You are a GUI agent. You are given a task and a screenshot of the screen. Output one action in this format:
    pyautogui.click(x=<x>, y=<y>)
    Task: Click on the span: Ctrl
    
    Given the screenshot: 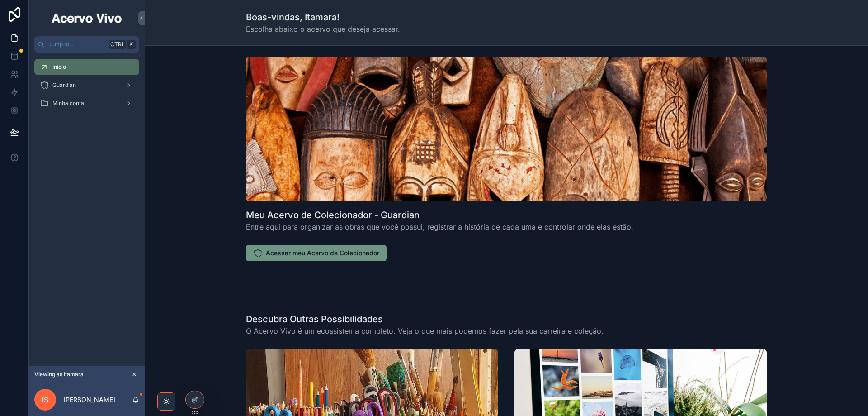 What is the action you would take?
    pyautogui.click(x=117, y=45)
    